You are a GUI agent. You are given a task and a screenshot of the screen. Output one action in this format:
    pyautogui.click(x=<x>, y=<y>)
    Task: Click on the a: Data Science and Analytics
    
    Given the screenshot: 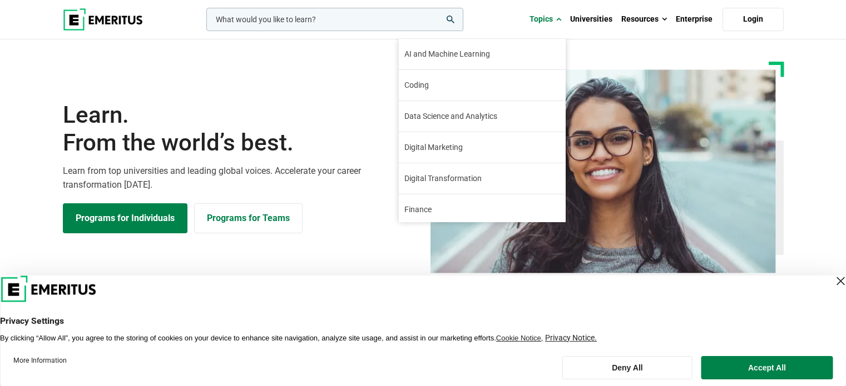 What is the action you would take?
    pyautogui.click(x=482, y=116)
    